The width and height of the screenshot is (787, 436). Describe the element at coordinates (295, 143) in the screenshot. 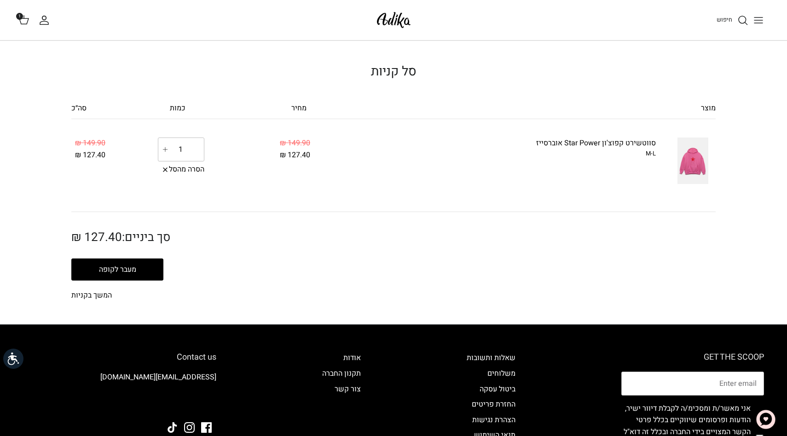

I see `span: 149.90 ₪` at that location.